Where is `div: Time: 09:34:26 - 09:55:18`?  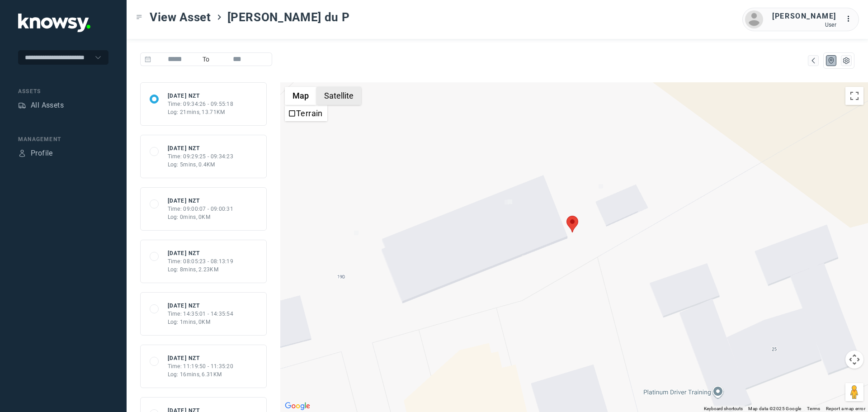
div: Time: 09:34:26 - 09:55:18 is located at coordinates (201, 104).